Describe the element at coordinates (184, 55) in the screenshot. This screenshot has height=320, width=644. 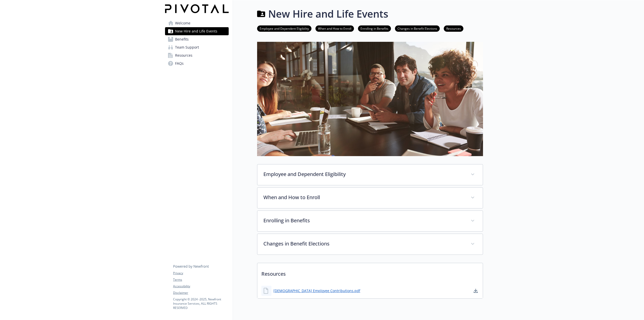
I see `span: Resources` at that location.